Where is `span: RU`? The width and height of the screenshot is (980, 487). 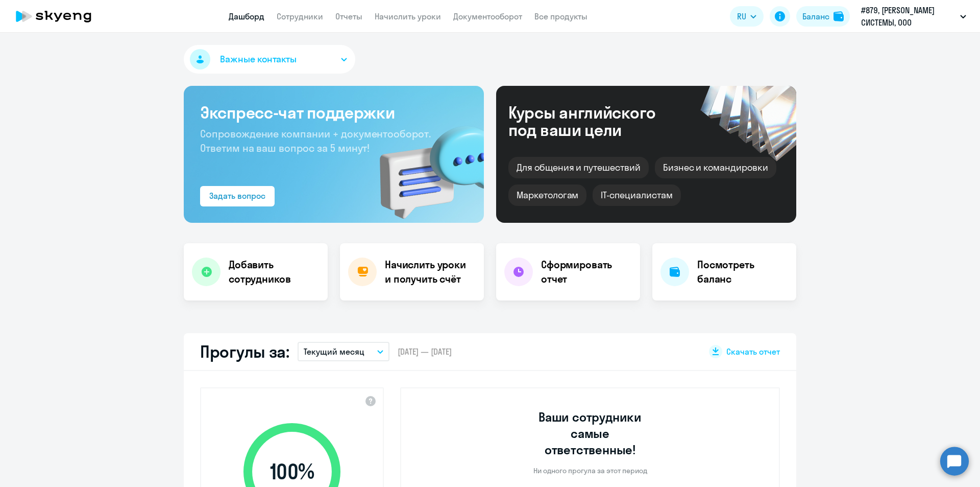
span: RU is located at coordinates (741, 16).